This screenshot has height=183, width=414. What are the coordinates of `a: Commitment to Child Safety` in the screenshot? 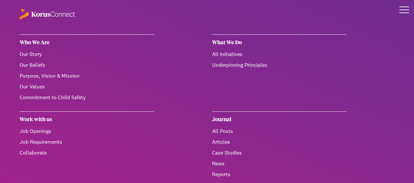 It's located at (53, 97).